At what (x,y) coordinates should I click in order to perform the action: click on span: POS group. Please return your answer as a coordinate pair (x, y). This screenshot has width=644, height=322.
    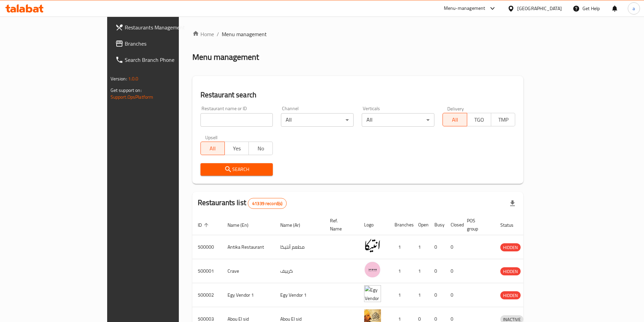
    Looking at the image, I should click on (477, 225).